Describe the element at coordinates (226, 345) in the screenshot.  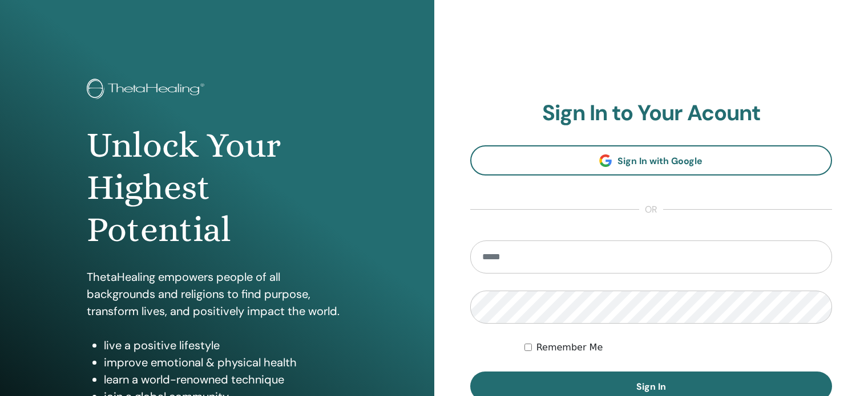
I see `li: live a positive lifestyle` at that location.